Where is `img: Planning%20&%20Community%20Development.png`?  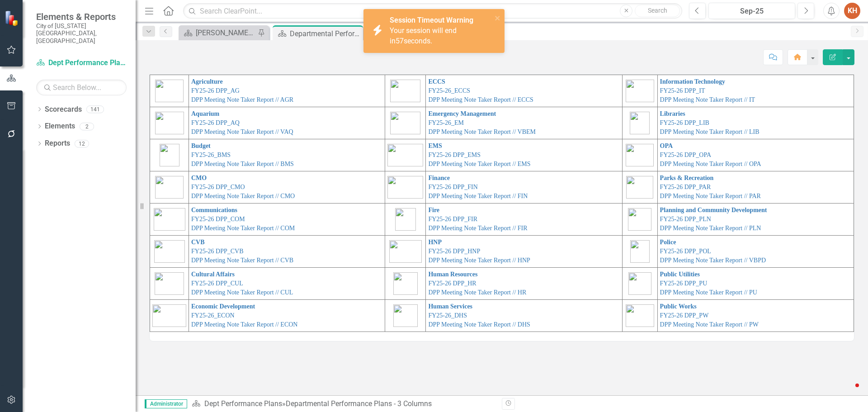 img: Planning%20&%20Community%20Development.png is located at coordinates (640, 220).